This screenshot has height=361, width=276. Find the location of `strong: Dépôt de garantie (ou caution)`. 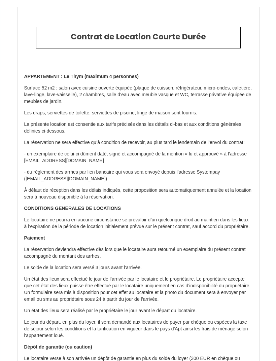

strong: Dépôt de garantie (ou caution) is located at coordinates (58, 347).